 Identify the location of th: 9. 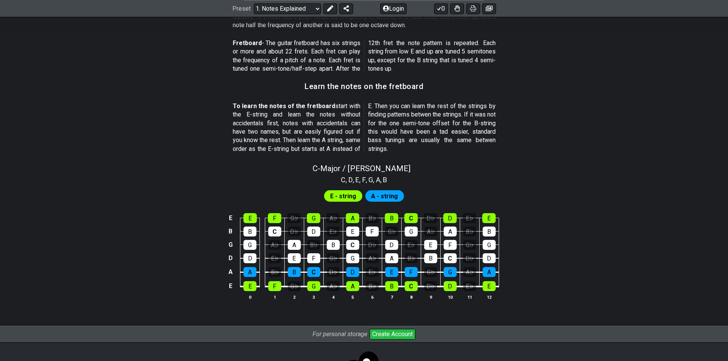
(431, 297).